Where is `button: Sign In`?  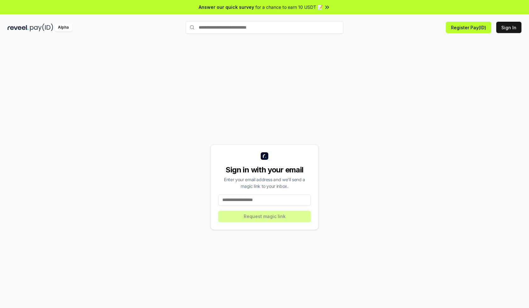 button: Sign In is located at coordinates (509, 27).